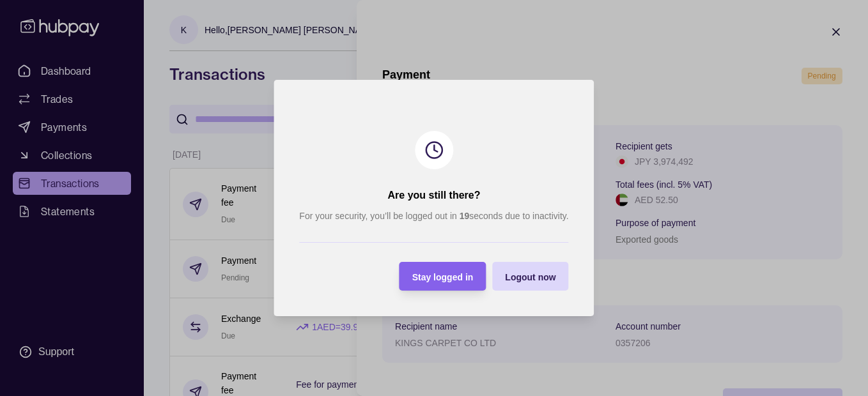 The height and width of the screenshot is (396, 868). What do you see at coordinates (464, 216) in the screenshot?
I see `strong: 19` at bounding box center [464, 216].